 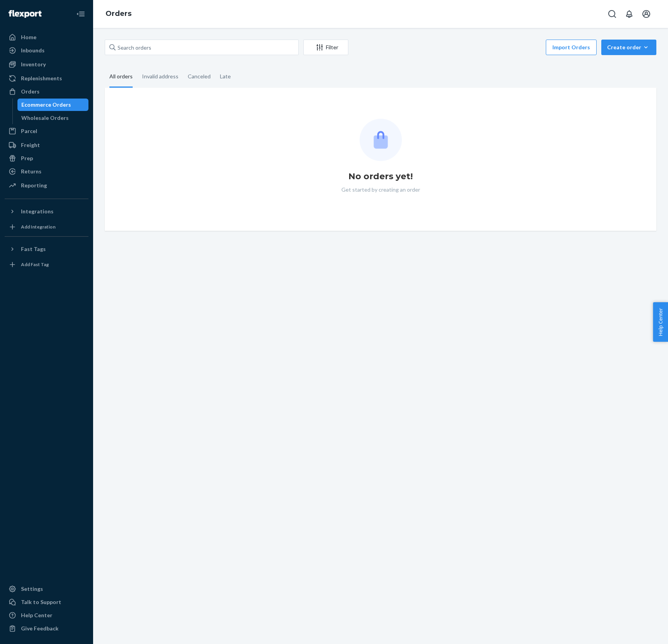 I want to click on a: Ecommerce Orders, so click(x=53, y=105).